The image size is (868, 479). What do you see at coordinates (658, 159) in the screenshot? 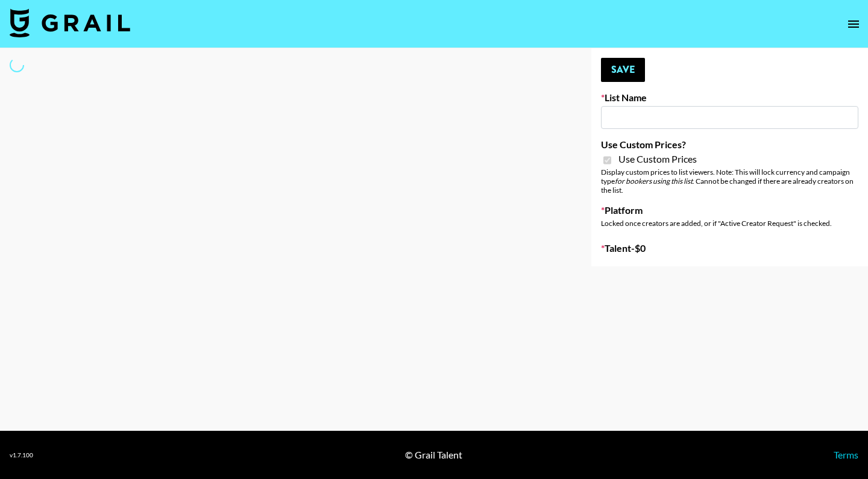
I see `span: Use Custom Prices` at bounding box center [658, 159].